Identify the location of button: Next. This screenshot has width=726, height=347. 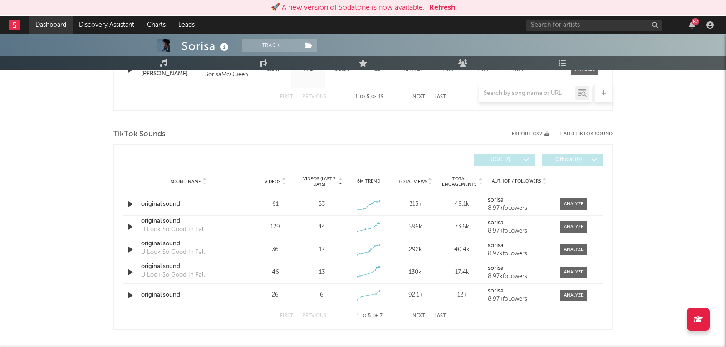
(419, 315).